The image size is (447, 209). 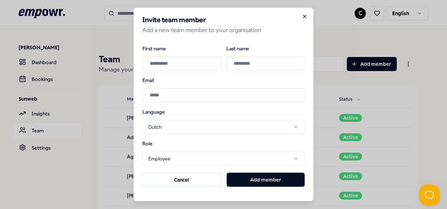 What do you see at coordinates (223, 30) in the screenshot?
I see `p: Add a new team member to your organisation` at bounding box center [223, 30].